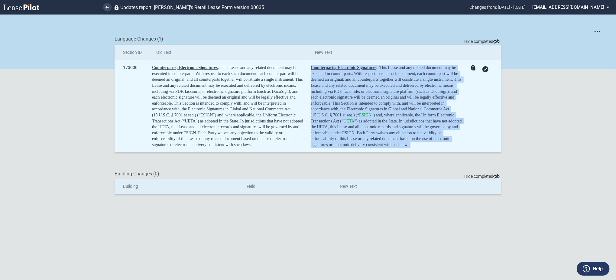 This screenshot has height=280, width=616. Describe the element at coordinates (285, 186) in the screenshot. I see `th: Field` at that location.